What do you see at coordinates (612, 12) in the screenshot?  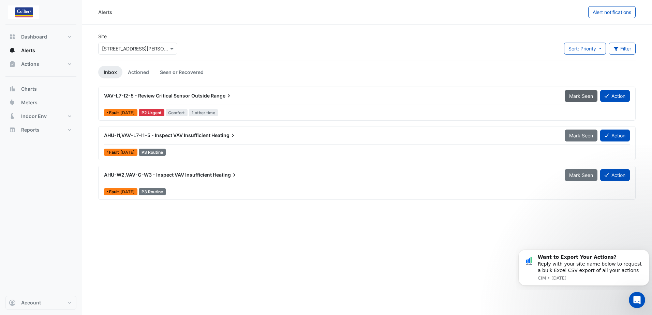 I see `button: Alert notifications` at bounding box center [612, 12].